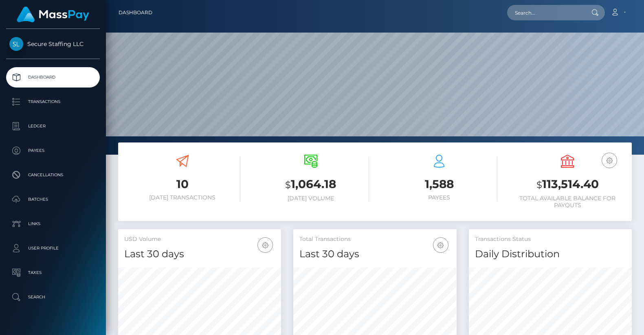  Describe the element at coordinates (53, 297) in the screenshot. I see `p: Search` at that location.